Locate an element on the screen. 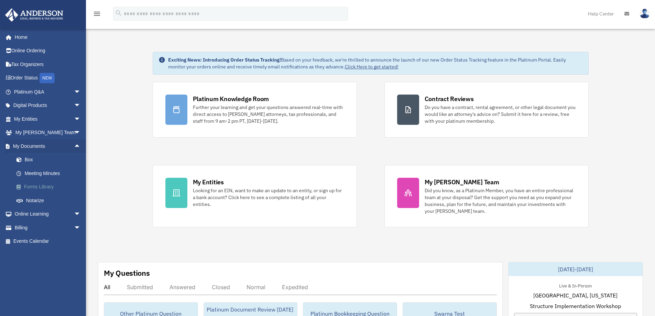  a: Online Learningarrow_drop_down is located at coordinates (48, 214).